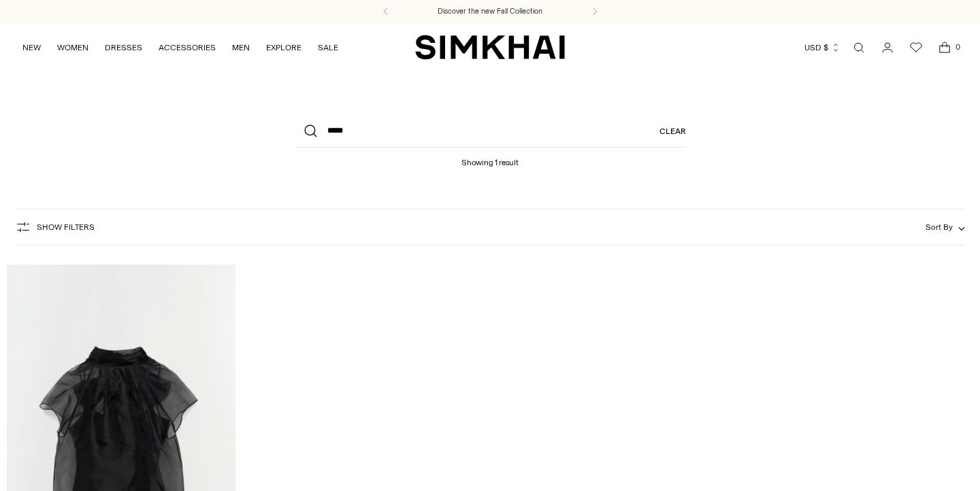 The height and width of the screenshot is (491, 980). I want to click on a: NEW, so click(31, 48).